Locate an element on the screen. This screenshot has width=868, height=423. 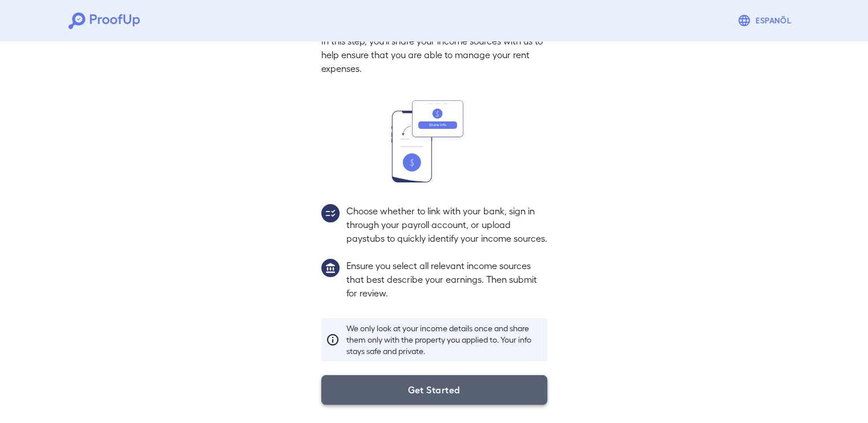
img: group2.svg is located at coordinates (331, 213).